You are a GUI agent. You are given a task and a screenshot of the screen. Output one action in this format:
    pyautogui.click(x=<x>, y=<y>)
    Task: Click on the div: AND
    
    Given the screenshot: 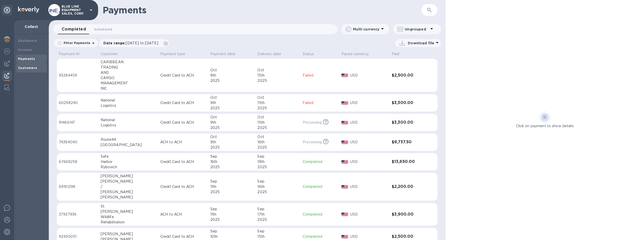 What is the action you would take?
    pyautogui.click(x=128, y=73)
    